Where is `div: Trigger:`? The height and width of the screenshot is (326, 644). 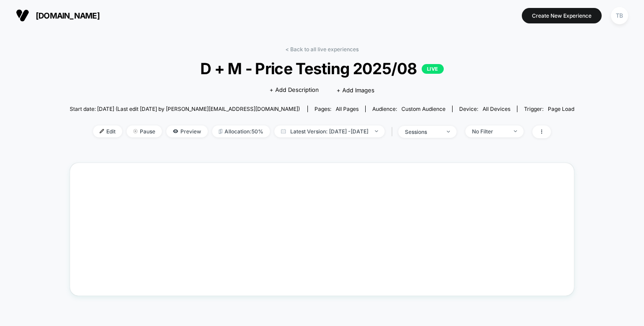
div: Trigger: is located at coordinates (549, 108).